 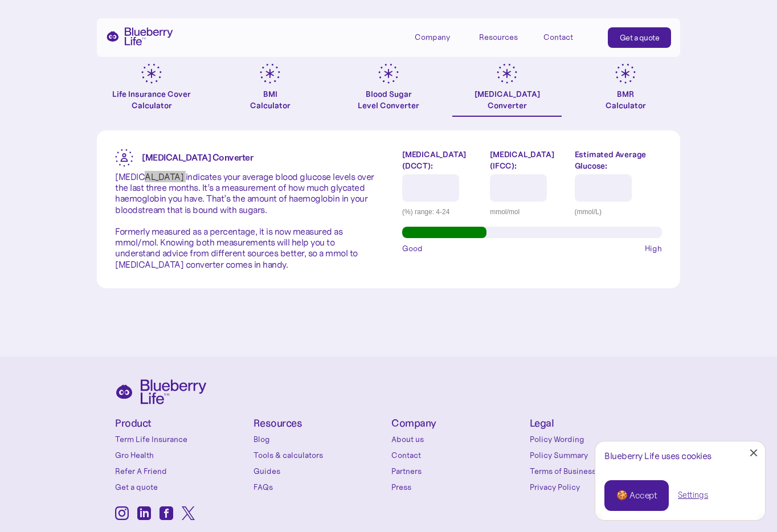 What do you see at coordinates (270, 100) in the screenshot?
I see `div: BMI Calculator` at bounding box center [270, 100].